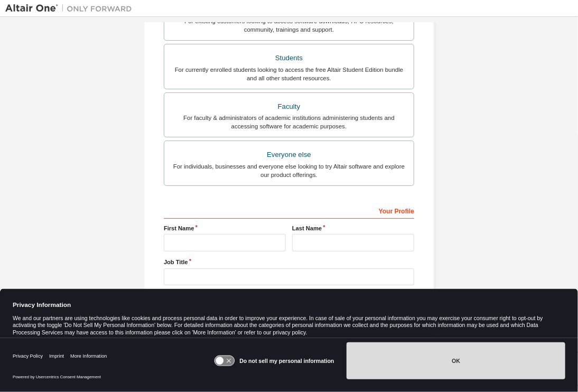  I want to click on div: For individuals, businesses and everyone else looking to try Altair software and explore our prod..., so click(289, 171).